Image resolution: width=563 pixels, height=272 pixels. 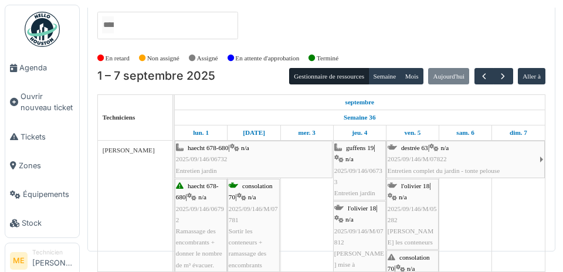 I want to click on span: 2025/09/146/M/07822, so click(x=417, y=159).